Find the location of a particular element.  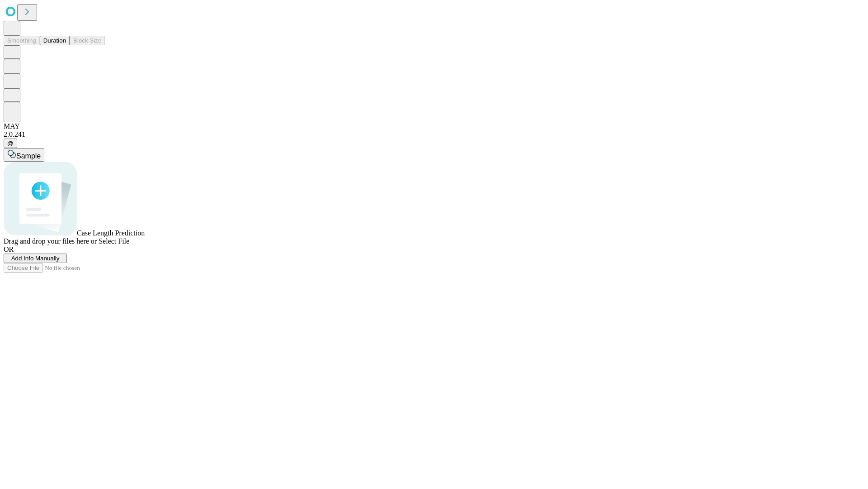

button: Sample is located at coordinates (24, 155).